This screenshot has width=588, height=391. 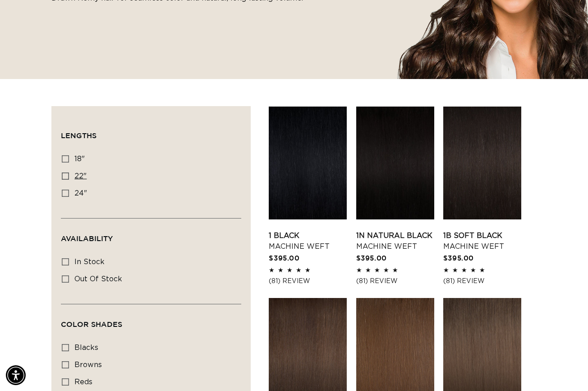 What do you see at coordinates (81, 193) in the screenshot?
I see `span: 24"` at bounding box center [81, 193].